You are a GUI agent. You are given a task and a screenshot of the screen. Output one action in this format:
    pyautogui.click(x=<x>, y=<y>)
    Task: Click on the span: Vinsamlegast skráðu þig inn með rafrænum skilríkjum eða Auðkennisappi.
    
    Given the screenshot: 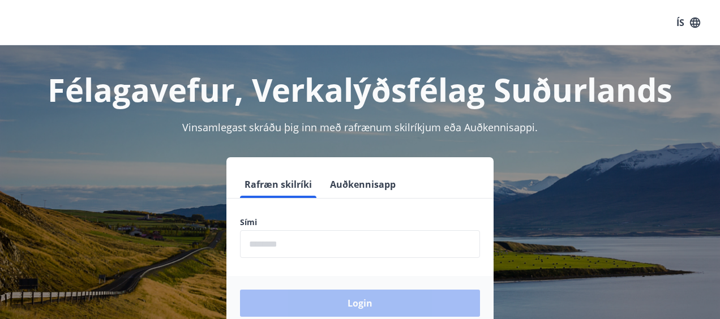 What is the action you would take?
    pyautogui.click(x=360, y=127)
    